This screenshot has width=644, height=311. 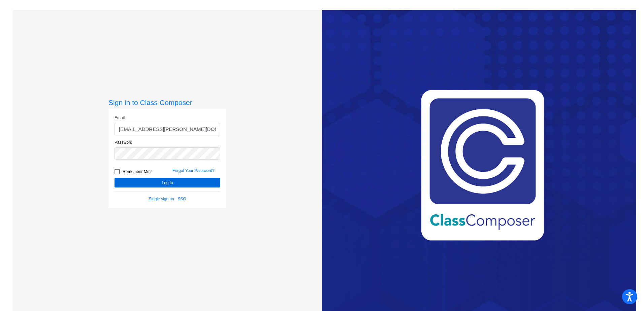 What do you see at coordinates (168, 183) in the screenshot?
I see `button: Log In` at bounding box center [168, 183].